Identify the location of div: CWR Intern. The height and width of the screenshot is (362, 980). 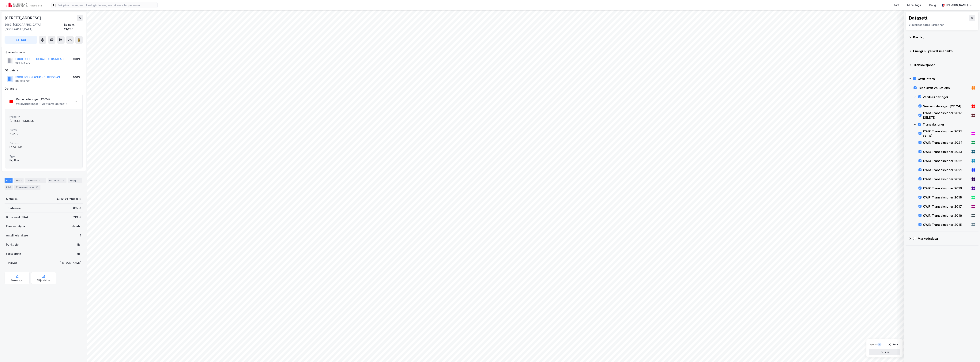
(946, 79).